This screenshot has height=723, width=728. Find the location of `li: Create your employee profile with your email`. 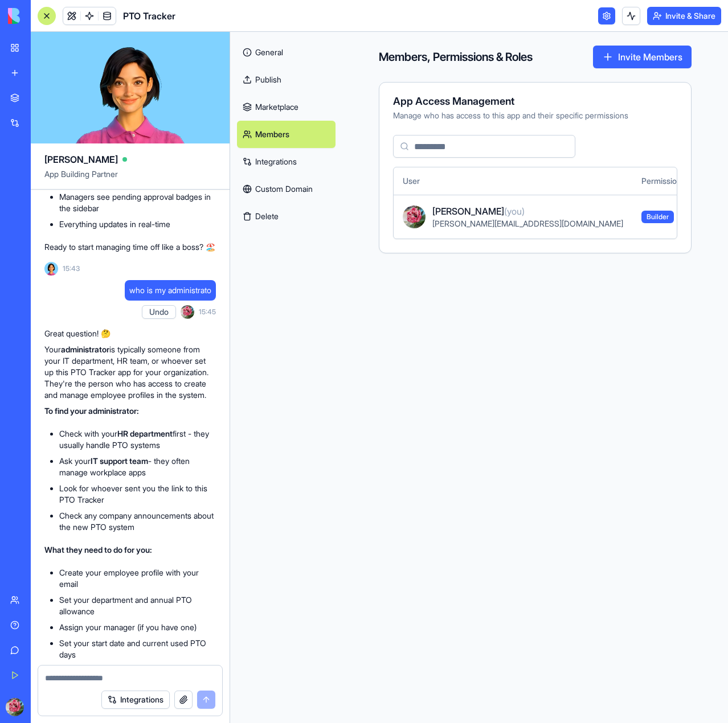

li: Create your employee profile with your email is located at coordinates (137, 578).